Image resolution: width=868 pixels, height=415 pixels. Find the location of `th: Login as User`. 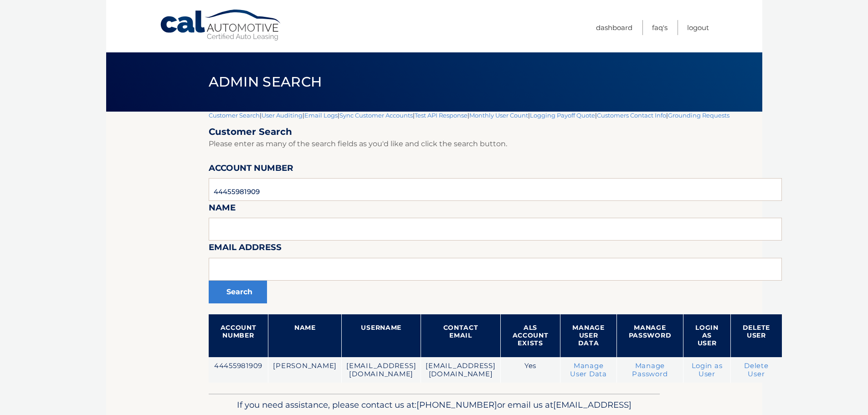

th: Login as User is located at coordinates (707, 336).